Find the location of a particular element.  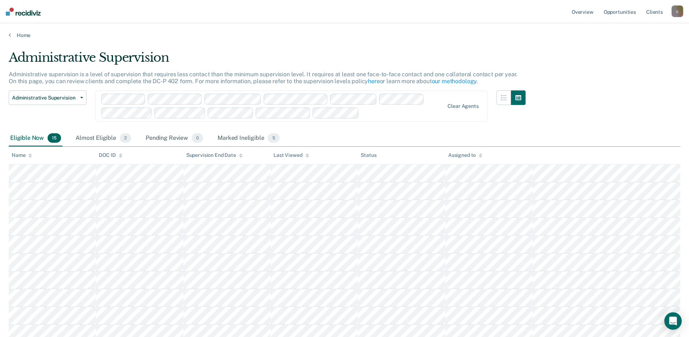

div: Pending Review0 is located at coordinates (174, 138).